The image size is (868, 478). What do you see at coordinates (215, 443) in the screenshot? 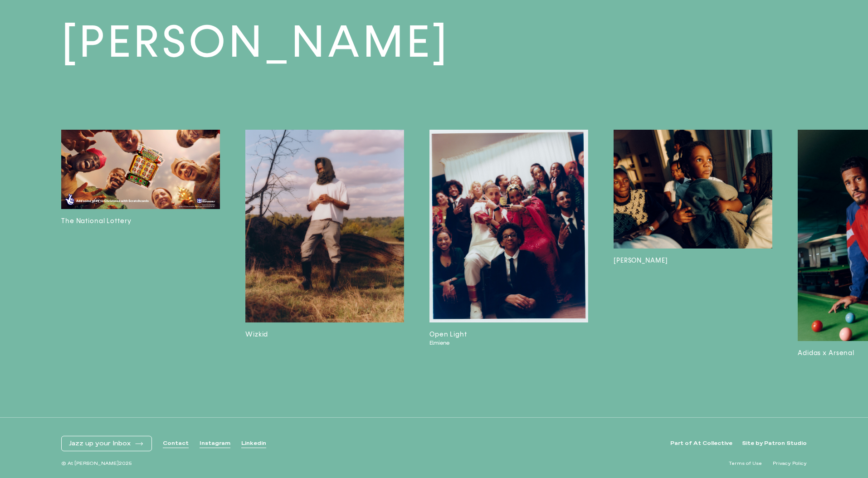
I see `a: Instagram` at bounding box center [215, 443].